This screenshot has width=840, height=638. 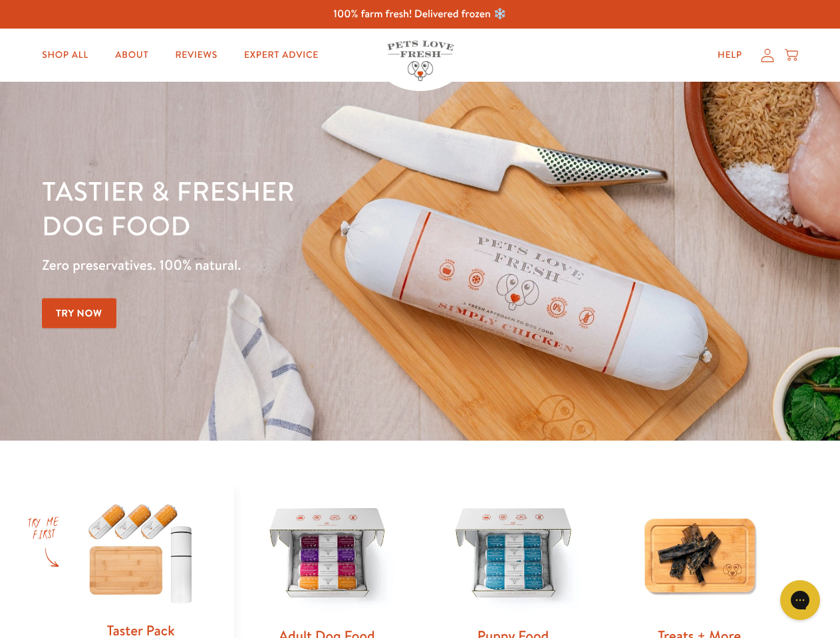 I want to click on h1: Tastier & fresher dog food, so click(x=294, y=209).